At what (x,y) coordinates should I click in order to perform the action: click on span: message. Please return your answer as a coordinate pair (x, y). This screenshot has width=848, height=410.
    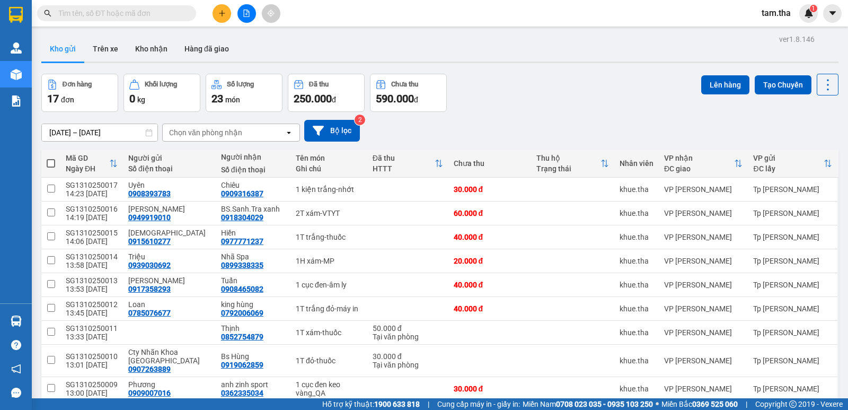
    Looking at the image, I should click on (16, 392).